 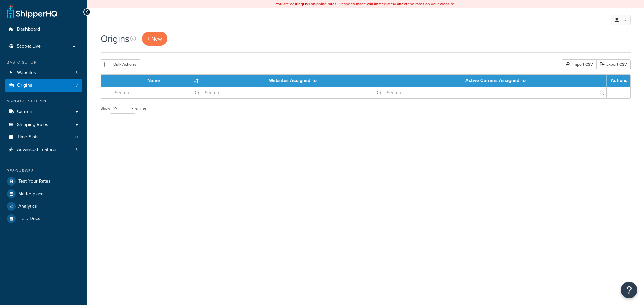 What do you see at coordinates (44, 29) in the screenshot?
I see `a: Dashboard` at bounding box center [44, 29].